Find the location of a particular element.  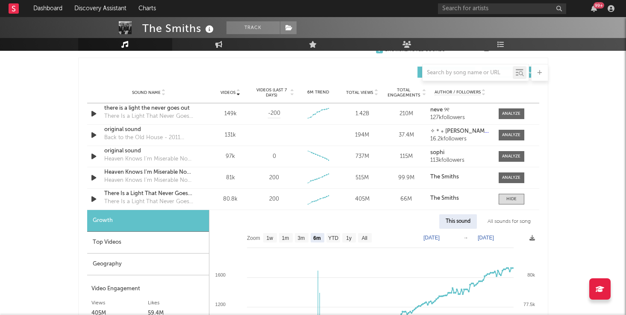

span: -200 is located at coordinates (274, 114).